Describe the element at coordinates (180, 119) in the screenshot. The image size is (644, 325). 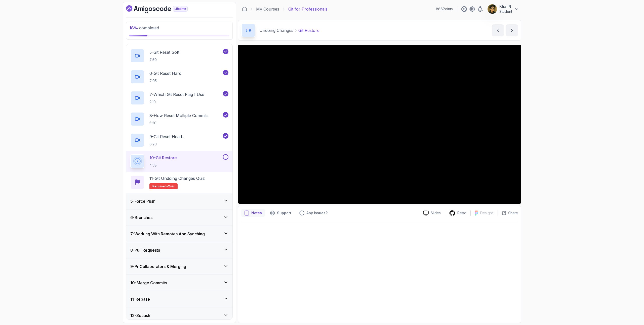
I see `button: 8-How Reset Multiple Commits5:20` at that location.